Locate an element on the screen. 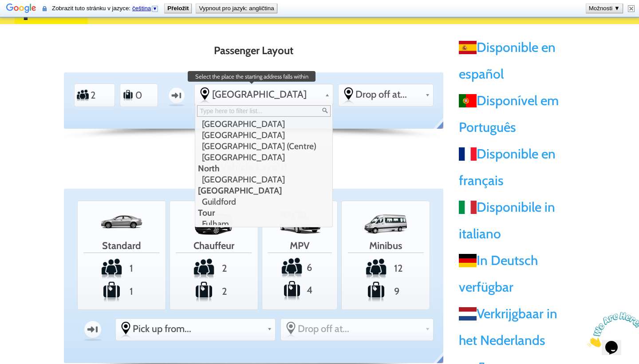 This screenshot has height=364, width=639. span: Pick up from... is located at coordinates (198, 328).